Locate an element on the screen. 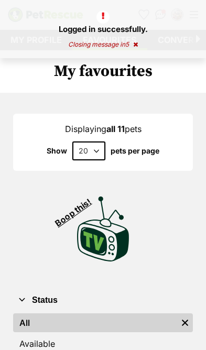  a: All is located at coordinates (95, 323).